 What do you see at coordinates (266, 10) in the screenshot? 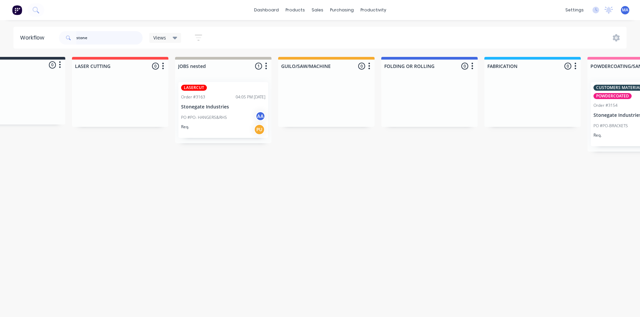
I see `a: dashboard` at bounding box center [266, 10].